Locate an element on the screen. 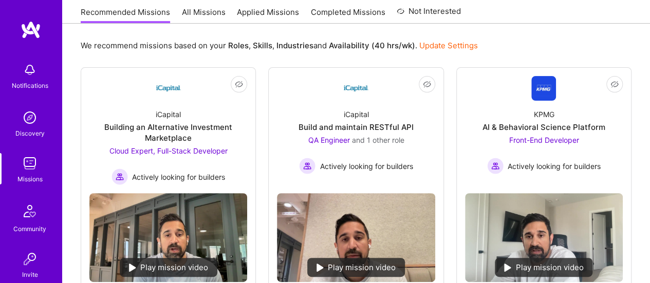 The height and width of the screenshot is (283, 650). div: AI & Behavioral Science Platform is located at coordinates (544, 127).